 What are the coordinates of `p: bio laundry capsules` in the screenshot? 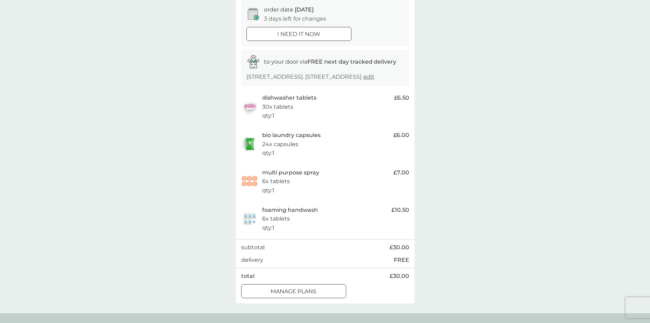 It's located at (291, 135).